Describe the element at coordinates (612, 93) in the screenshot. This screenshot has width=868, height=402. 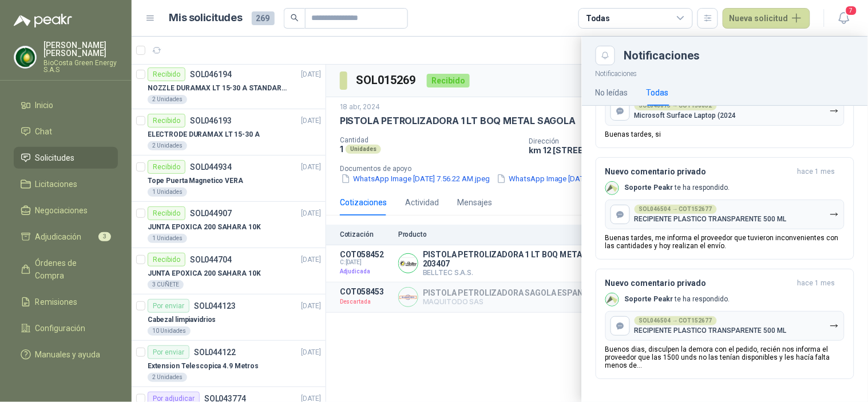
I see `div: No leídas` at that location.